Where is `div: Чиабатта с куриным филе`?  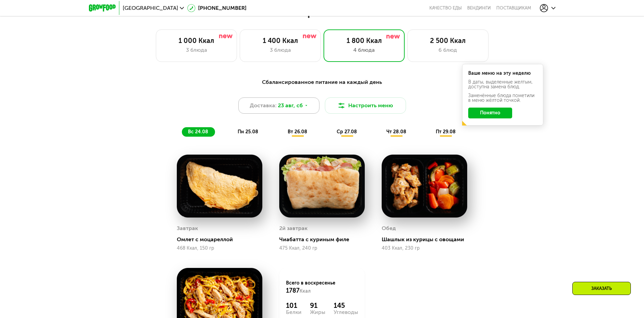
div: Чиабатта с куриным филе is located at coordinates (324, 239).